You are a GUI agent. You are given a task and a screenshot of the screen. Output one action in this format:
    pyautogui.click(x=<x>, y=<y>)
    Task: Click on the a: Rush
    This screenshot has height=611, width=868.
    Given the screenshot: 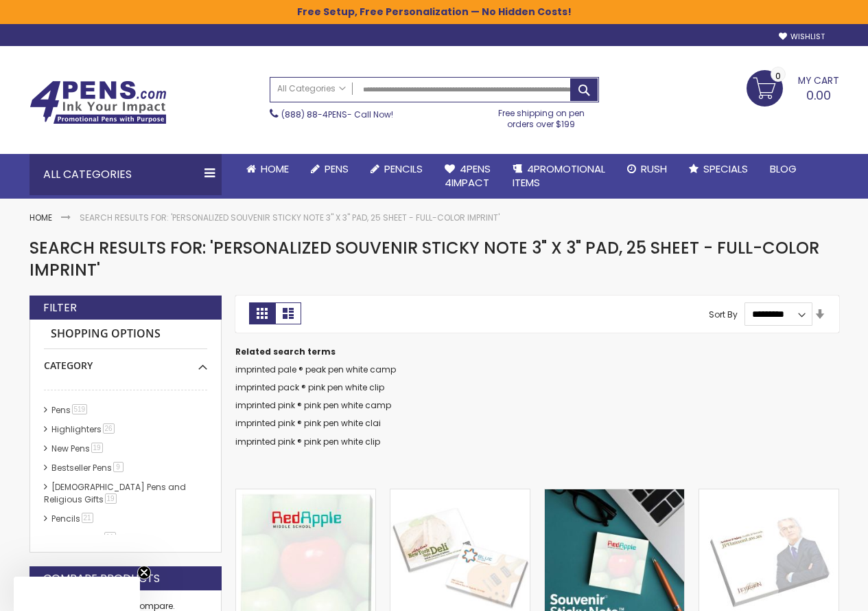 What is the action you would take?
    pyautogui.click(x=647, y=169)
    